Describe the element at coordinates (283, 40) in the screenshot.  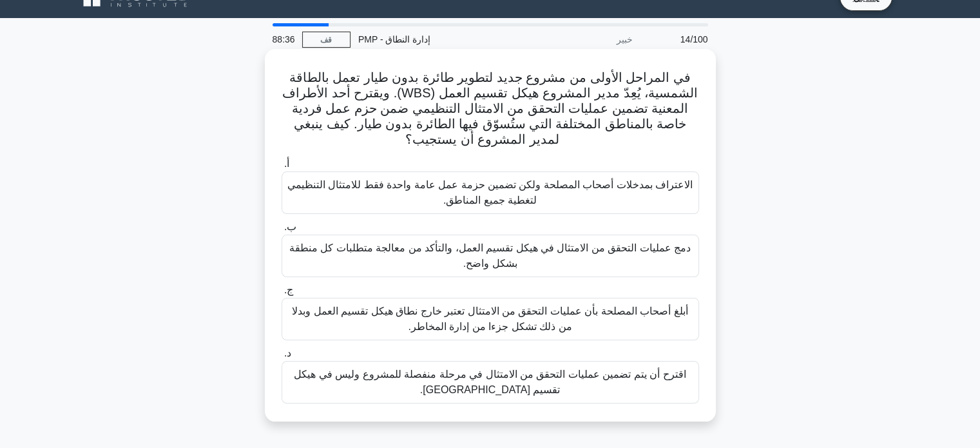
I see `font: 88:36` at that location.